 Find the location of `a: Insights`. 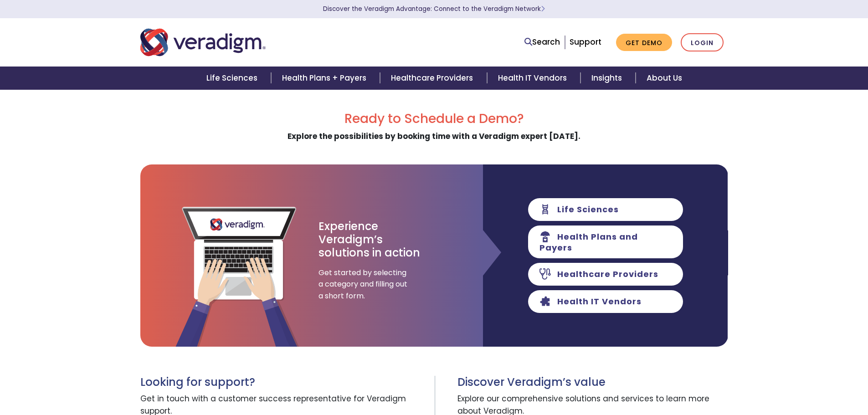

a: Insights is located at coordinates (608, 78).